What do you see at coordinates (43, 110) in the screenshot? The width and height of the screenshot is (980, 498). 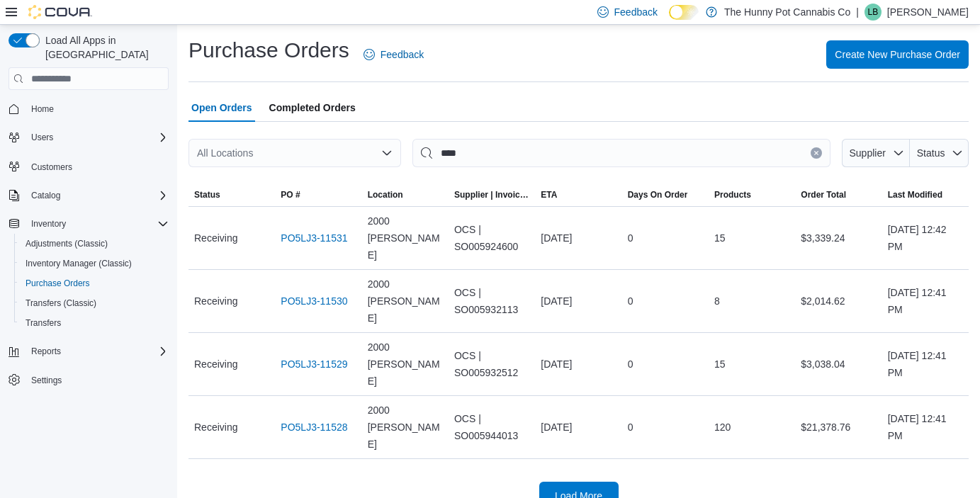 I see `a: Home` at bounding box center [43, 110].